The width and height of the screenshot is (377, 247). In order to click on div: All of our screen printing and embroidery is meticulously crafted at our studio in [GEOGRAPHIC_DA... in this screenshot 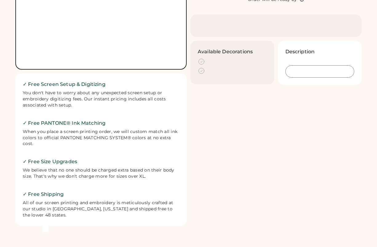, I will do `click(101, 209)`.